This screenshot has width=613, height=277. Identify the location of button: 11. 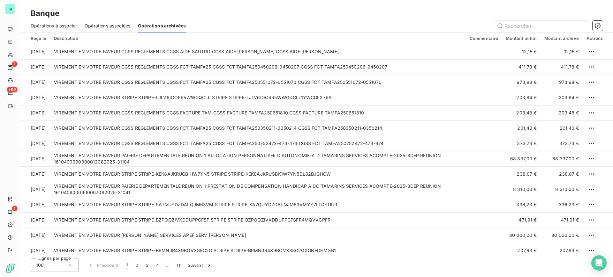
(178, 266).